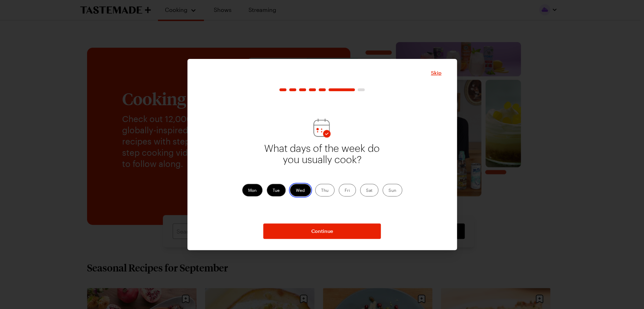 The image size is (644, 309). I want to click on p: What days of the week do you usually cook?, so click(322, 161).